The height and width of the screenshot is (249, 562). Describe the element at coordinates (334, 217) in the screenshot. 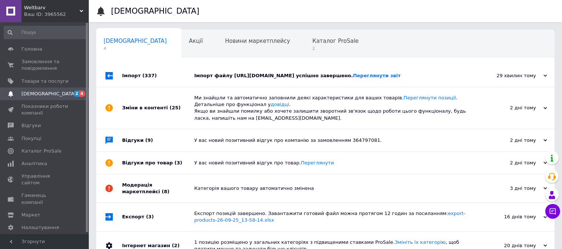

I see `div: Експорт позицій завершено. Завантажити готовий файл можна протягом 12 годин за посиланням:` at that location.